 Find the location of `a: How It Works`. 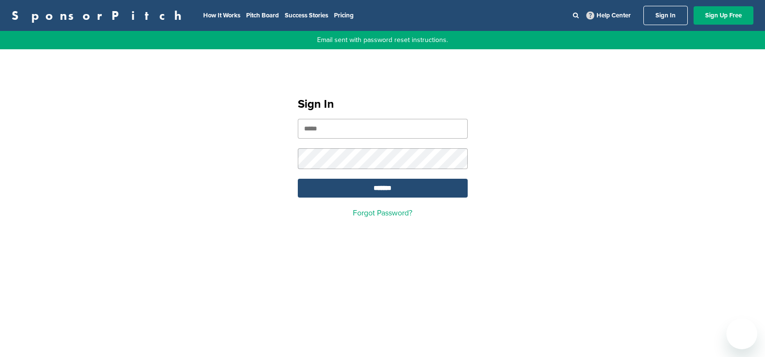

a: How It Works is located at coordinates (222, 15).